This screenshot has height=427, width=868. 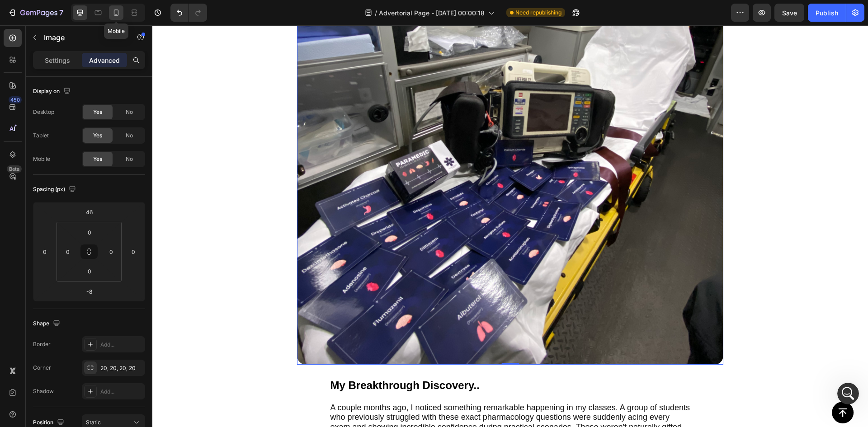 I want to click on div: Corner, so click(x=42, y=368).